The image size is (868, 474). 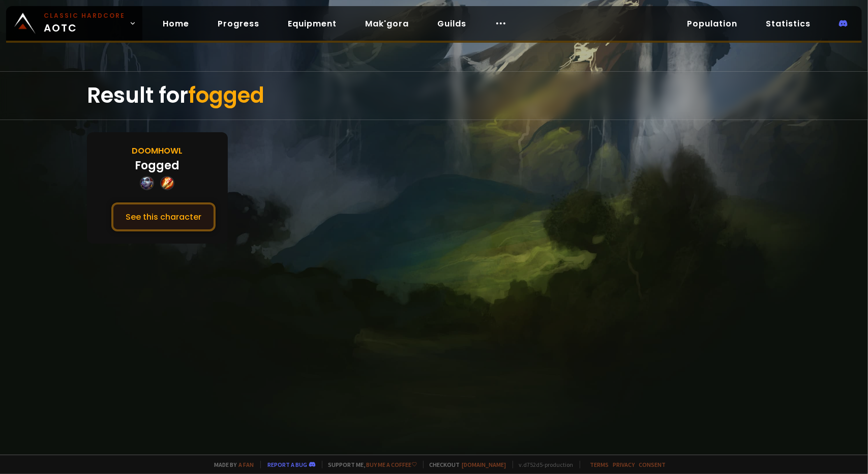 I want to click on span: Made by, so click(x=231, y=464).